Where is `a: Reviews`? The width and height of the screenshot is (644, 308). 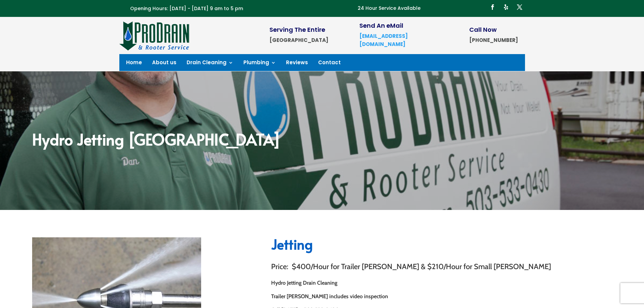
a: Reviews is located at coordinates (297, 64).